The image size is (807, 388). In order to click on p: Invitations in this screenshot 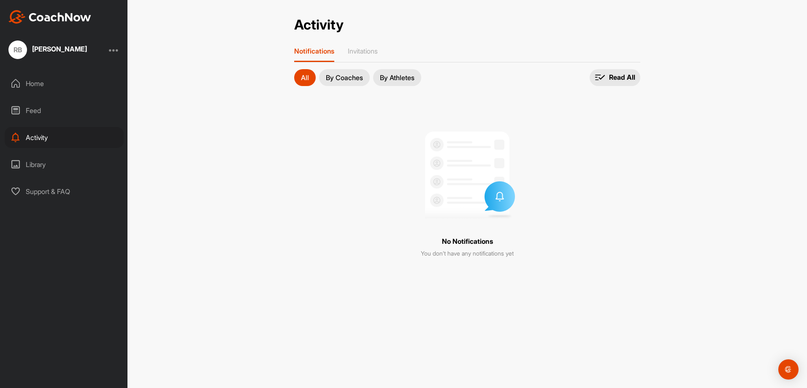, I will do `click(363, 51)`.